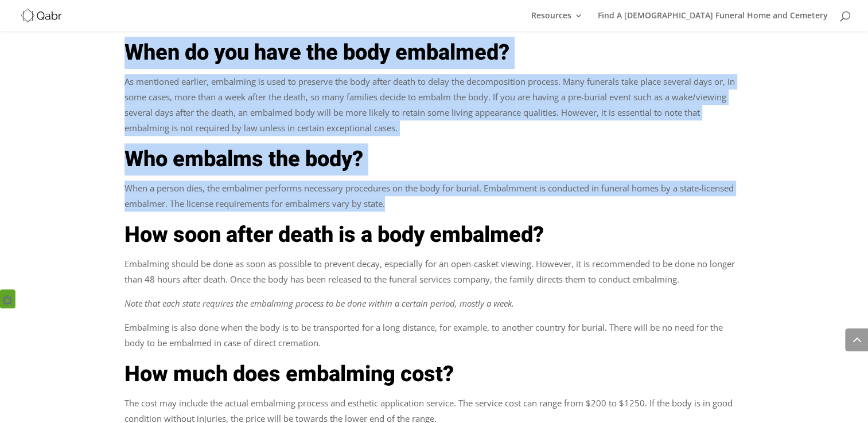 The height and width of the screenshot is (423, 868). I want to click on p: When a person dies, the embalmer performs necessary procedures on the body for burial. Embalmment..., so click(434, 200).